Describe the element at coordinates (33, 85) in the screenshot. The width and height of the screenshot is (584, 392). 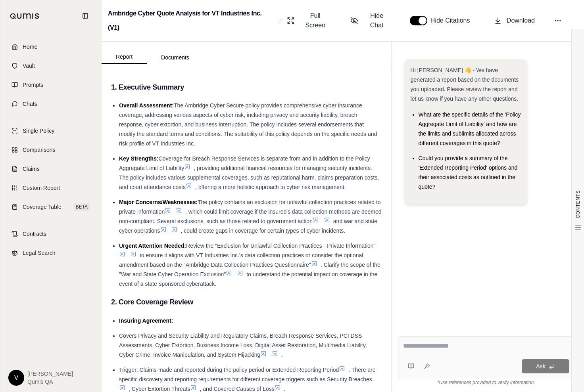
I see `span: Prompts` at that location.